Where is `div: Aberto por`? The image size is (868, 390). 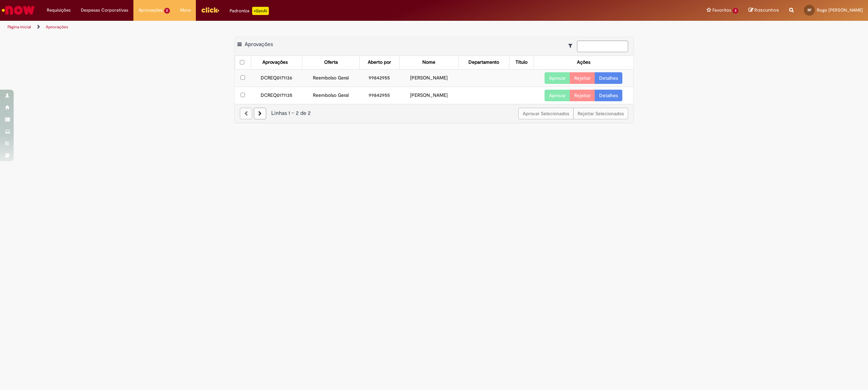
div: Aberto por is located at coordinates (379, 63).